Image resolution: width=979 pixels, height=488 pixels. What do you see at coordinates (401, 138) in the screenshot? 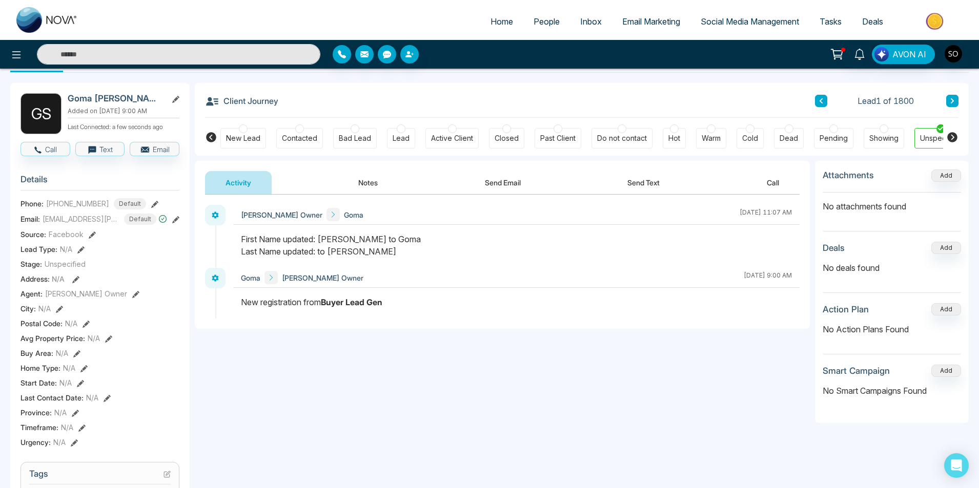
I see `div: Lead` at bounding box center [401, 138].